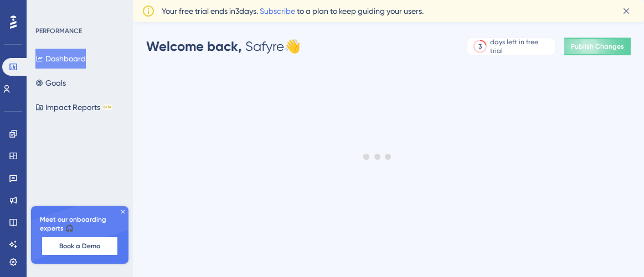 The width and height of the screenshot is (644, 277). Describe the element at coordinates (223, 47) in the screenshot. I see `div: Safyre 👋` at that location.